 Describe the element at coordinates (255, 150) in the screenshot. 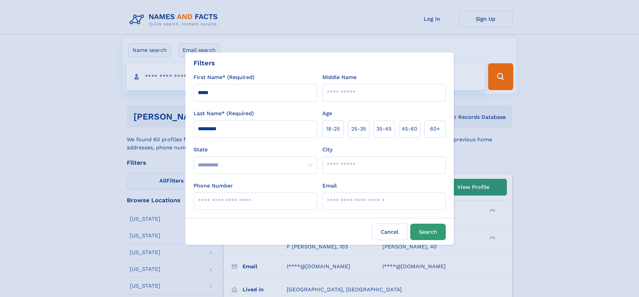

I see `label: State` at that location.